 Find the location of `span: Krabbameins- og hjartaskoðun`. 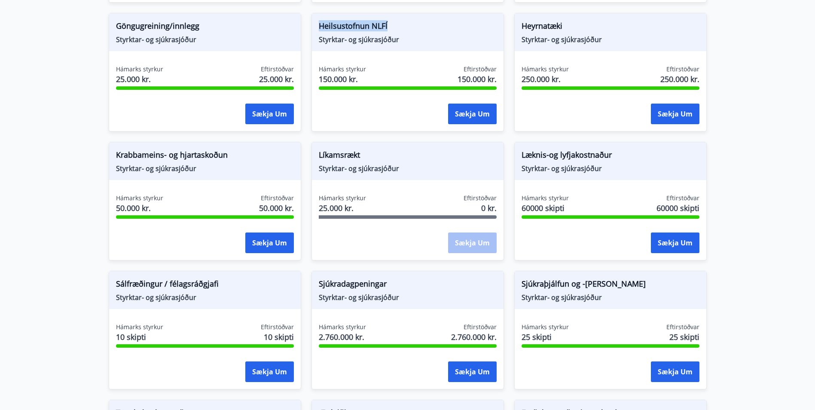

span: Krabbameins- og hjartaskoðun is located at coordinates (205, 156).